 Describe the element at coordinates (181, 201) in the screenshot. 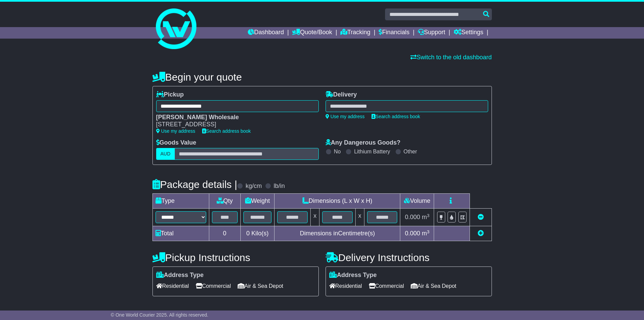

I see `td: Type` at that location.